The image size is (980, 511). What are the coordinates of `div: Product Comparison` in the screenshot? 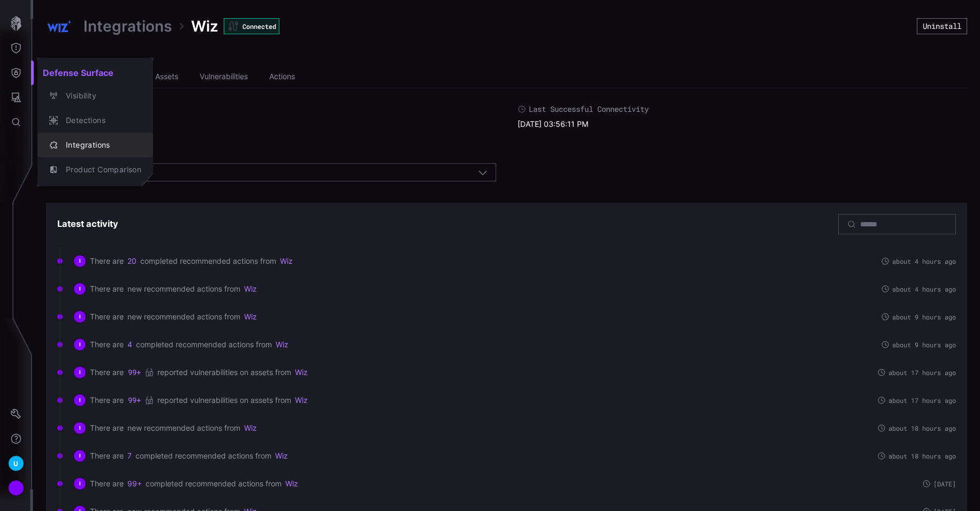 It's located at (100, 170).